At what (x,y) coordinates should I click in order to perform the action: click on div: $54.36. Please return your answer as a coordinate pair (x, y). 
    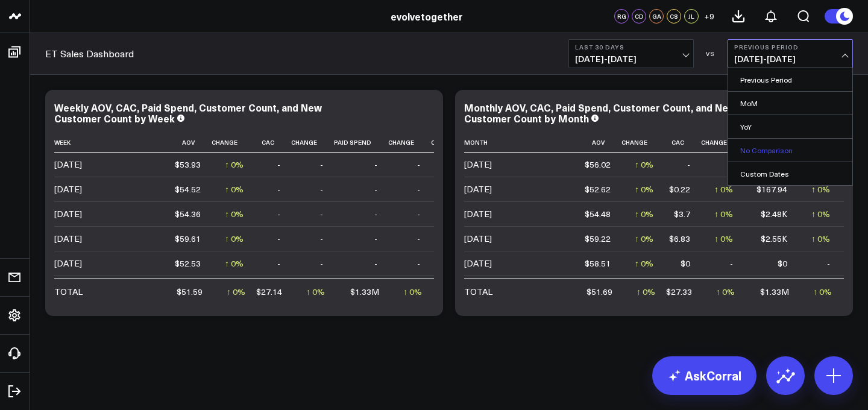
    Looking at the image, I should click on (188, 215).